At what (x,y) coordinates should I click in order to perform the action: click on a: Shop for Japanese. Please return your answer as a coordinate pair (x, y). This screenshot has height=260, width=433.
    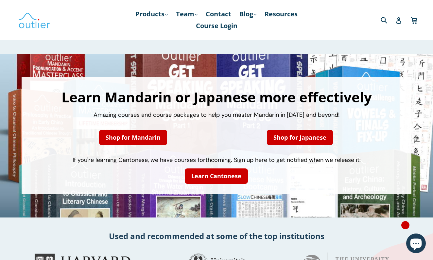
    Looking at the image, I should click on (300, 137).